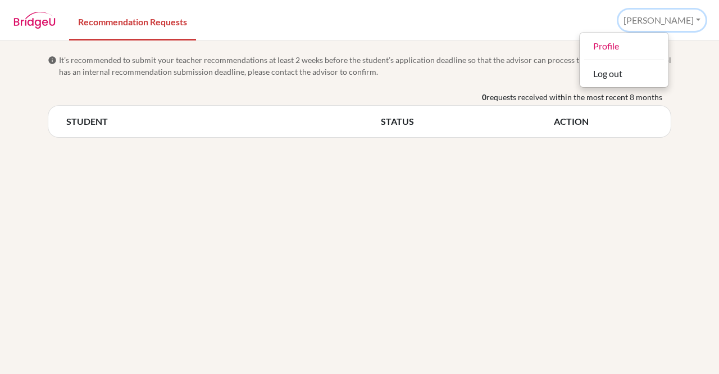 The image size is (719, 374). I want to click on a: Profile, so click(624, 46).